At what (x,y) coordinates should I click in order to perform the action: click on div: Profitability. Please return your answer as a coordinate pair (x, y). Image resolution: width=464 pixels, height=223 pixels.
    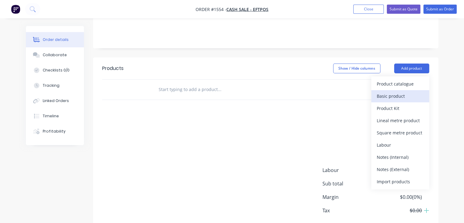
    Looking at the image, I should click on (54, 131).